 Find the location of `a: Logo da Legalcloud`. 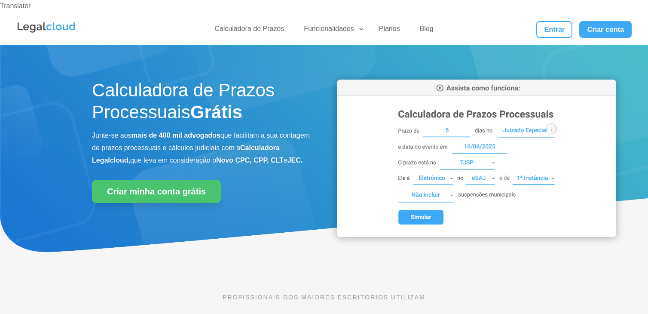

a: Logo da Legalcloud is located at coordinates (46, 31).